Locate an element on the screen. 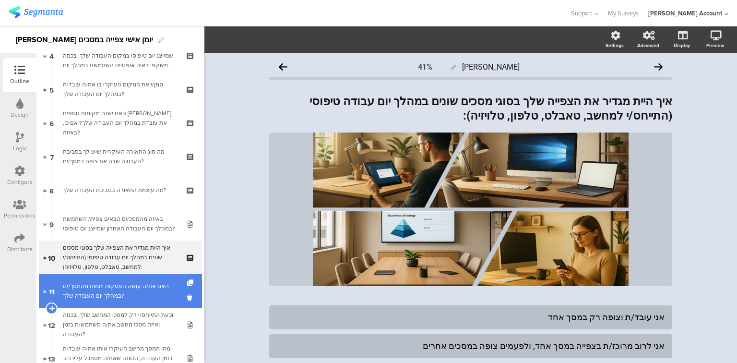 The image size is (737, 363). a: 9 באיזה מהמסכ/ים הבאים צפית/ השתמשת במהלך יום העבודה האחרון שמייצג יום טיפוסי? is located at coordinates (121, 224).